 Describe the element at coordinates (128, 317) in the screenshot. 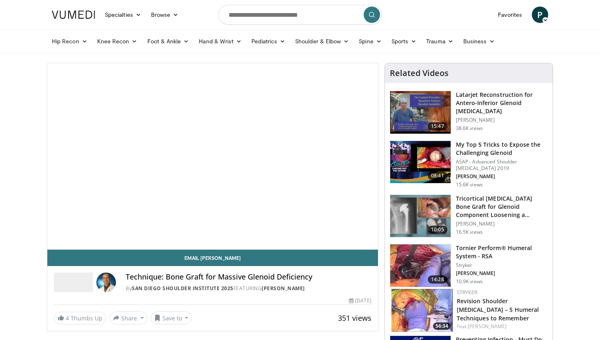

I see `button: Share` at that location.